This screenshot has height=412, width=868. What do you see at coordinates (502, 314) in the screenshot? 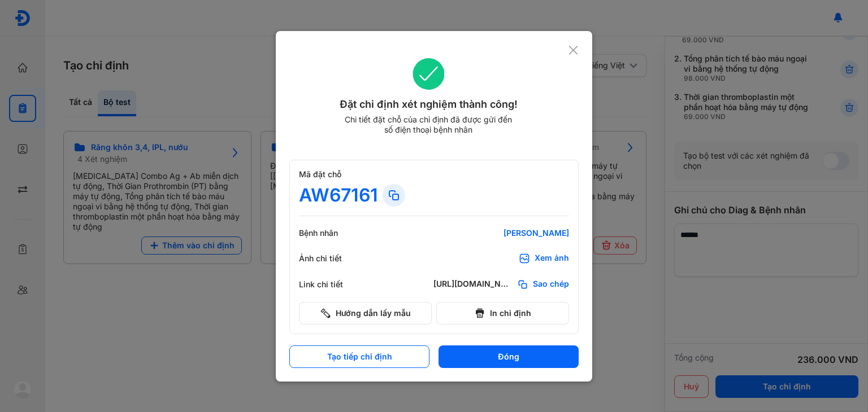
I see `button: In chỉ định` at bounding box center [502, 314].